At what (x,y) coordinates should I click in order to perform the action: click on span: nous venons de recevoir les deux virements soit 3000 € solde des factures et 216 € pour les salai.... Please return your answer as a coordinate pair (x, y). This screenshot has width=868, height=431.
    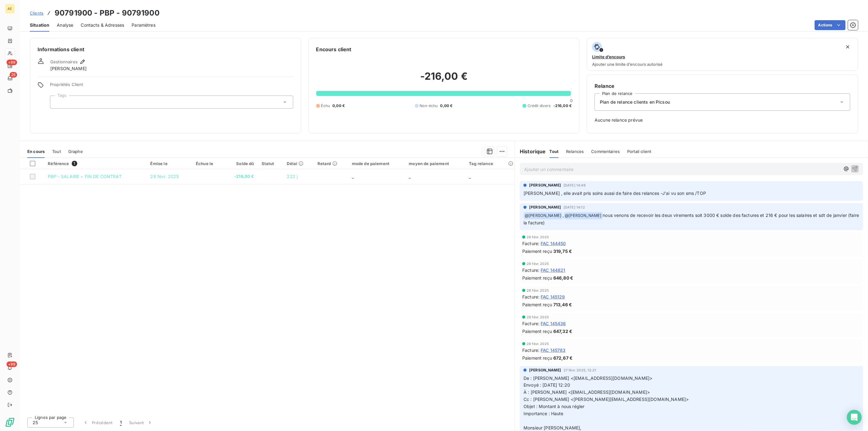
    Looking at the image, I should click on (692, 219).